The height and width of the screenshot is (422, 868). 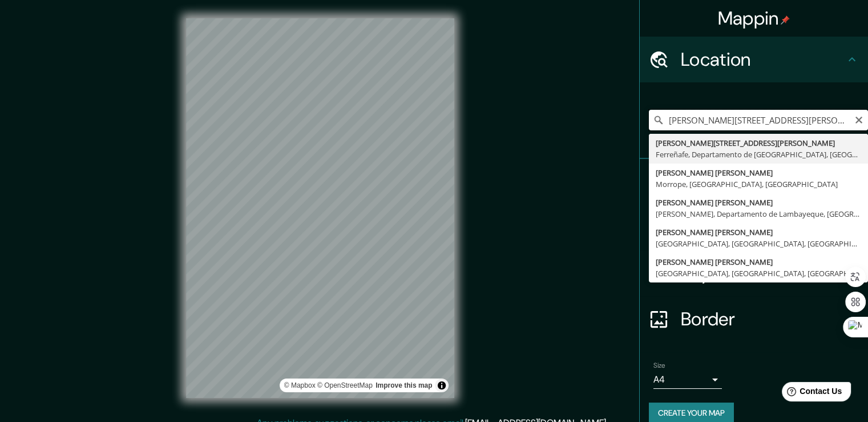 What do you see at coordinates (299, 385) in the screenshot?
I see `a: Mapbox` at bounding box center [299, 385].